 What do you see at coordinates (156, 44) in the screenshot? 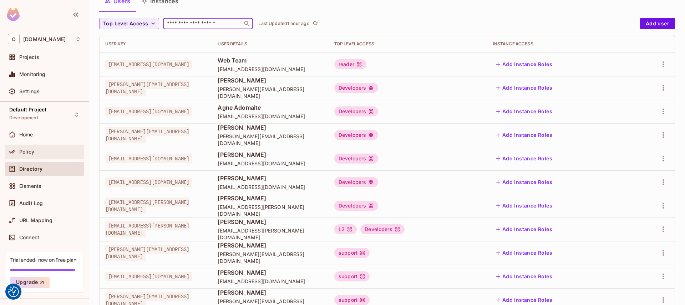
I see `div: User Key` at bounding box center [156, 44].